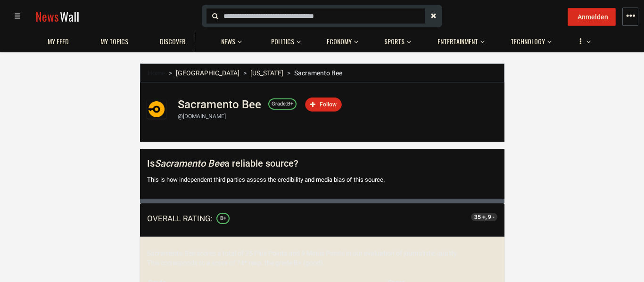  What do you see at coordinates (459, 40) in the screenshot?
I see `button: Entertainment` at bounding box center [459, 40].